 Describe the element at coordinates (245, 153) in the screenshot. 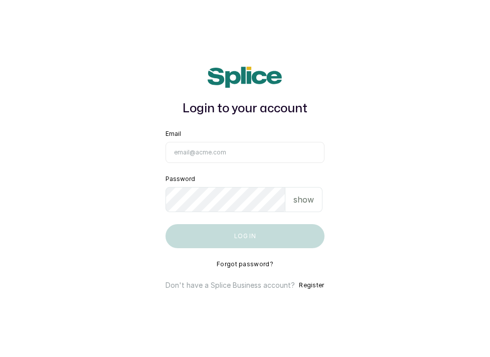

I see `input: email@acme.com` at that location.